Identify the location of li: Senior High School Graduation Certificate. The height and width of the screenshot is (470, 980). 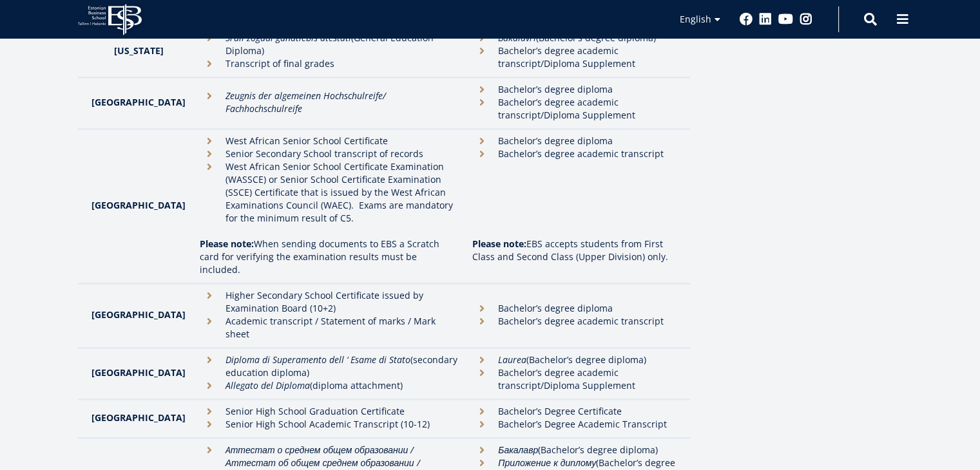
(330, 411).